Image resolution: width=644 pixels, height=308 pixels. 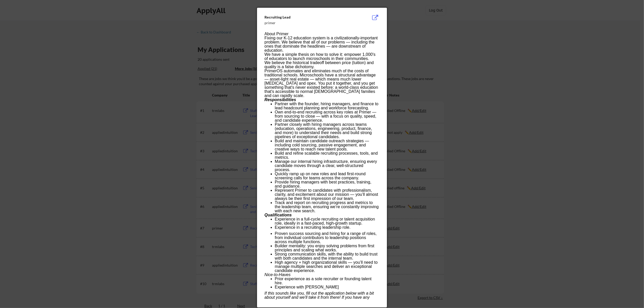 What do you see at coordinates (327, 266) in the screenshot?
I see `p: High agency + high organizational skills — you’ll need to manage multiple searches and deliver an...` at bounding box center [327, 266].